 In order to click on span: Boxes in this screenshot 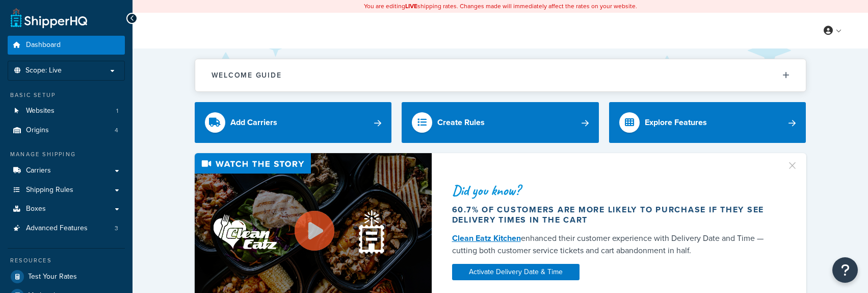, I will do `click(36, 209)`.